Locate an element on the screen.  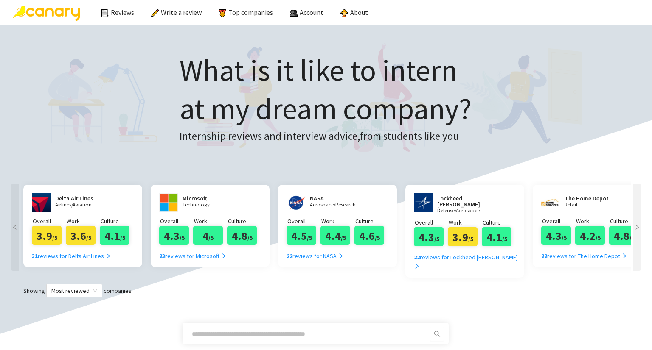
div: reviews for The Home Depot is located at coordinates (584, 256).